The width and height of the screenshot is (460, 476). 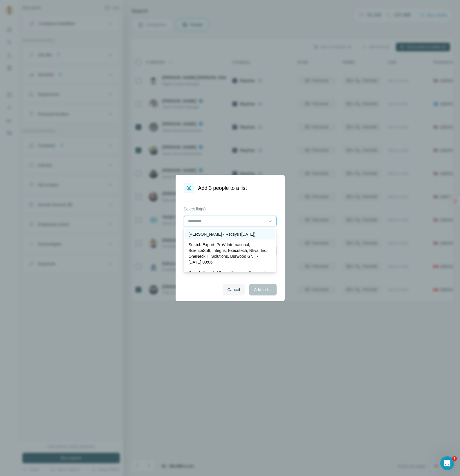 I want to click on p: Search Export: ProV International, ScienceSoft, Integris, Executech, Ntiva, Inc., OneNeck IT Solu..., so click(x=230, y=253).